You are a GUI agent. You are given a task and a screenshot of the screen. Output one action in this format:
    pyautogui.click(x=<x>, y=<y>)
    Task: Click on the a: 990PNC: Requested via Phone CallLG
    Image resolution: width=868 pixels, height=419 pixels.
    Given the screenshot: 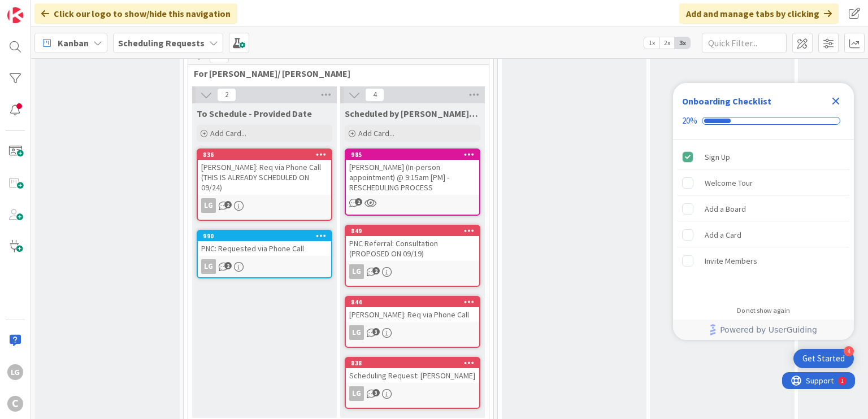 What is the action you would take?
    pyautogui.click(x=264, y=254)
    